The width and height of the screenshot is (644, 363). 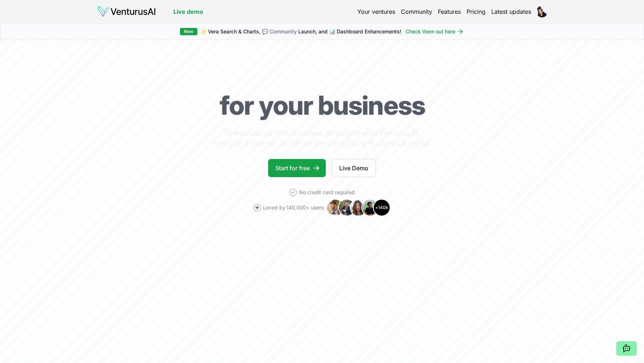 What do you see at coordinates (301, 31) in the screenshot?
I see `span: ✨ Vera Search & Charts, 💬 Launch, and 📊 Dashboard Enhancements!` at bounding box center [301, 31].